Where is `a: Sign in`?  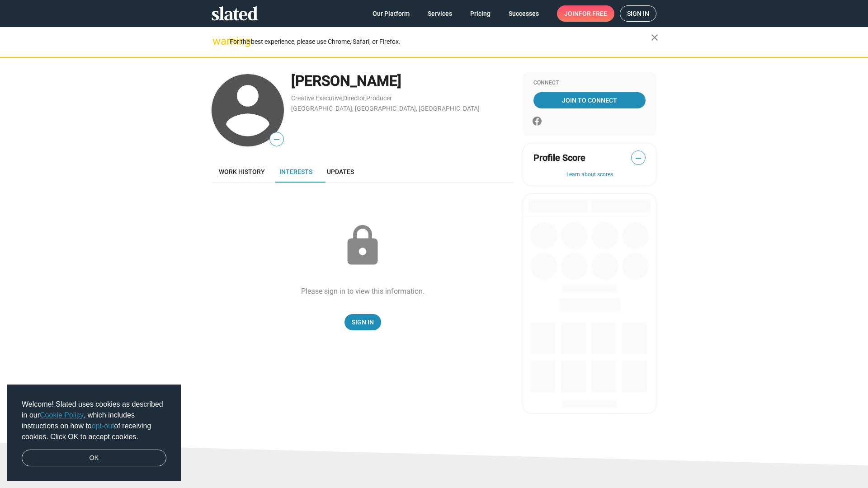
a: Sign in is located at coordinates (638, 13).